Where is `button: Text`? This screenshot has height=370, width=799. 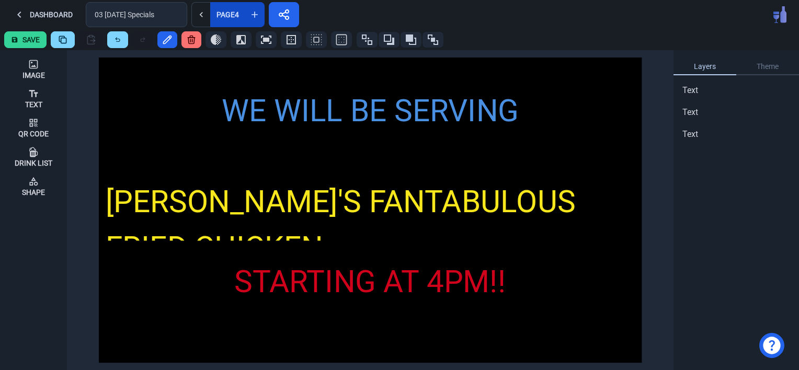 button: Text is located at coordinates (33, 98).